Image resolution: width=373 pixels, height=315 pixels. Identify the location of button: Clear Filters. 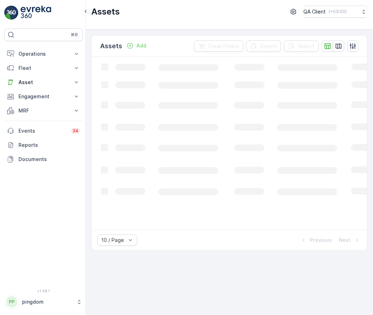
(218, 46).